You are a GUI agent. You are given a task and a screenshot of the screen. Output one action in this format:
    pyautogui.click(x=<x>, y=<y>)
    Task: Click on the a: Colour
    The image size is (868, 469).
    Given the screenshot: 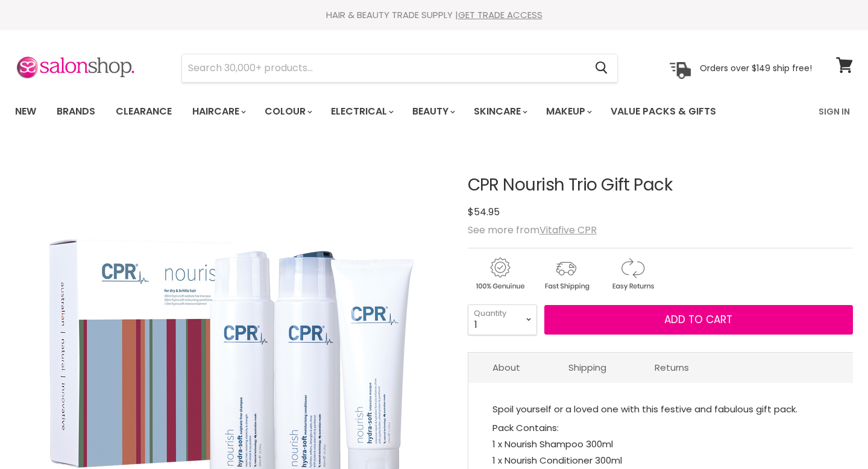 What is the action you would take?
    pyautogui.click(x=288, y=112)
    